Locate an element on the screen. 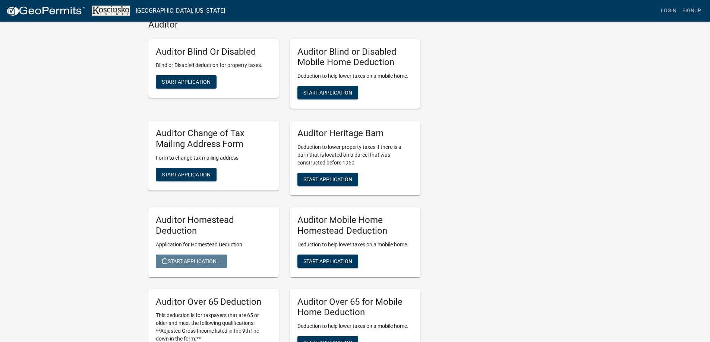 The width and height of the screenshot is (710, 342). h5: Auditor Heritage Barn is located at coordinates (355, 133).